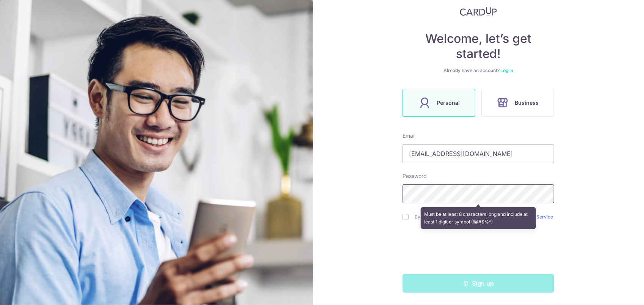 This screenshot has width=644, height=305. Describe the element at coordinates (479, 11) in the screenshot. I see `img: CardUp Logo` at that location.